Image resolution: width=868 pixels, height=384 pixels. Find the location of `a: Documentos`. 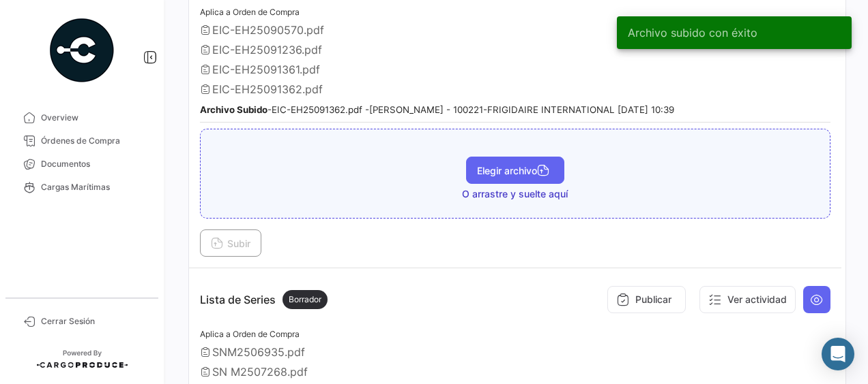

a: Documentos is located at coordinates (81, 165).